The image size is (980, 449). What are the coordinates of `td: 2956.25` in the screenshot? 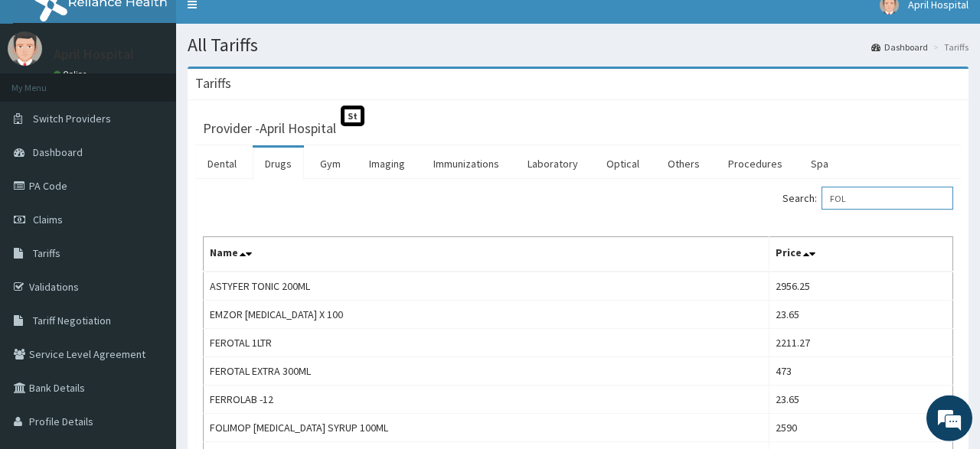 It's located at (861, 286).